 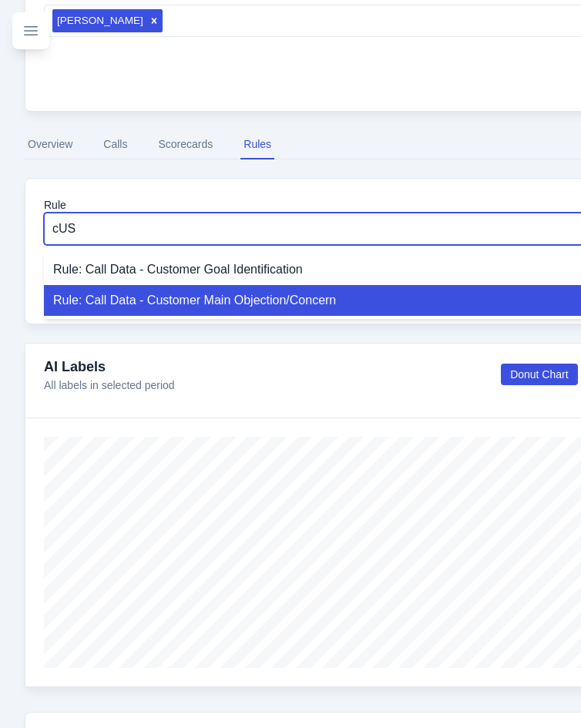 What do you see at coordinates (110, 366) in the screenshot?
I see `h4: AI Labels` at bounding box center [110, 366].